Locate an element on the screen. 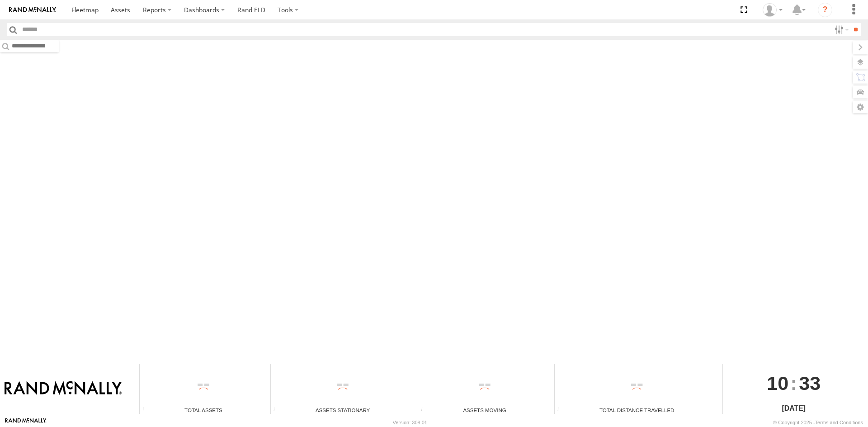 The width and height of the screenshot is (868, 427). div: Total distance travelled by all assets within specified date range and applied filters is located at coordinates (562, 410).